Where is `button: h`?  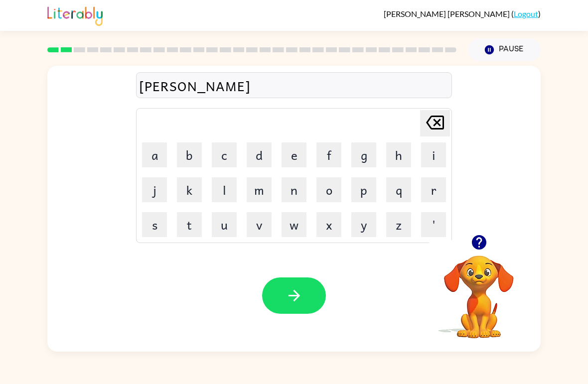
button: h is located at coordinates (399, 155).